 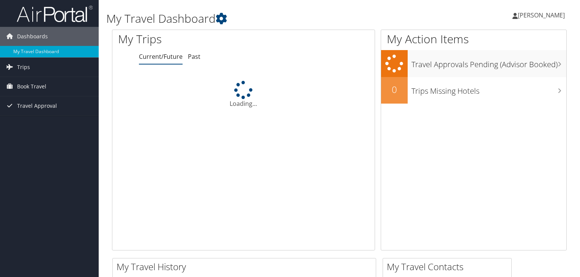 What do you see at coordinates (55, 14) in the screenshot?
I see `img: airportal-logo.png` at bounding box center [55, 14].